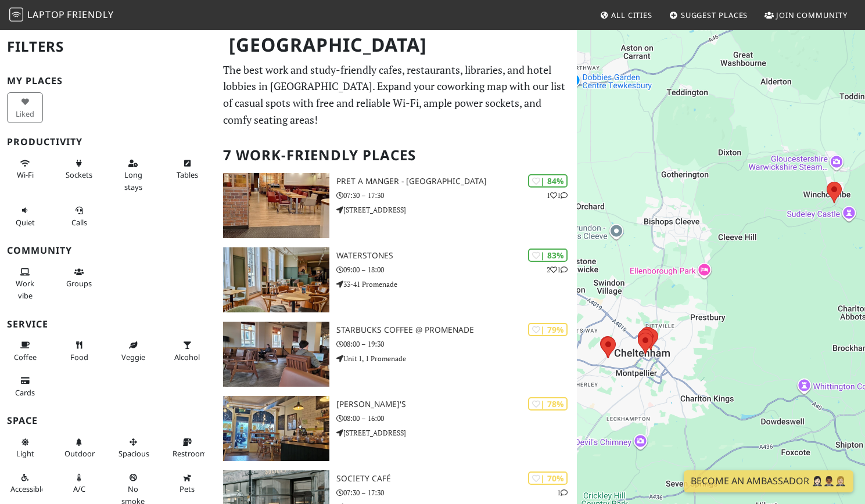 Image resolution: width=865 pixels, height=504 pixels. I want to click on span: Food, so click(79, 357).